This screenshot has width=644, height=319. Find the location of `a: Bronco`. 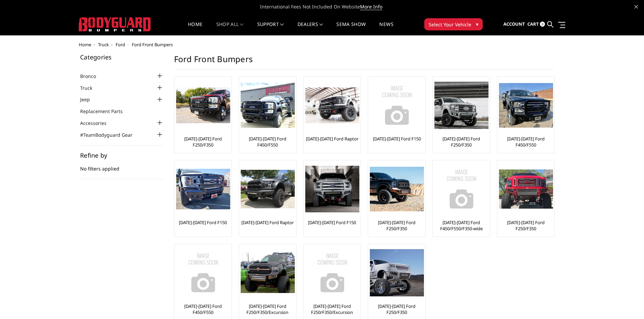

a: Bronco is located at coordinates (93, 76).